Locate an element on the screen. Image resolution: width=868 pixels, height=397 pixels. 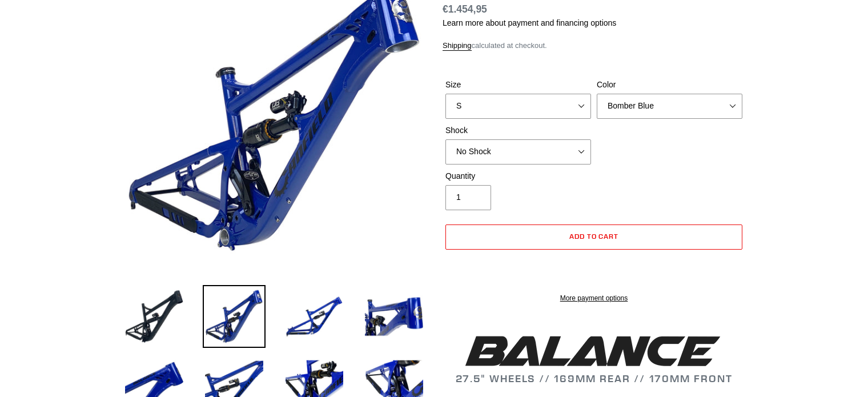
a: Shipping is located at coordinates (457, 46).